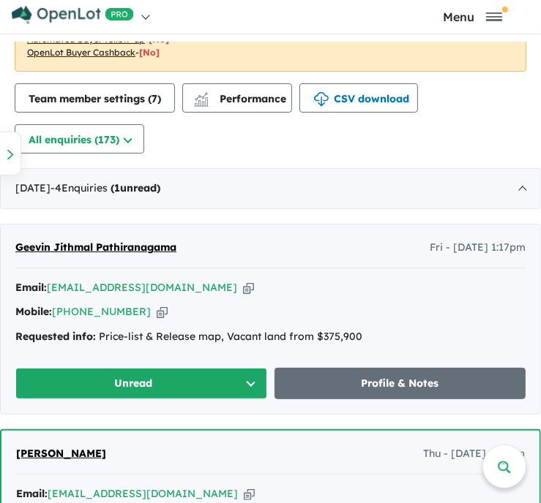  Describe the element at coordinates (270, 337) in the screenshot. I see `div: Price-list & Release map, Vacant land from $375,900` at that location.